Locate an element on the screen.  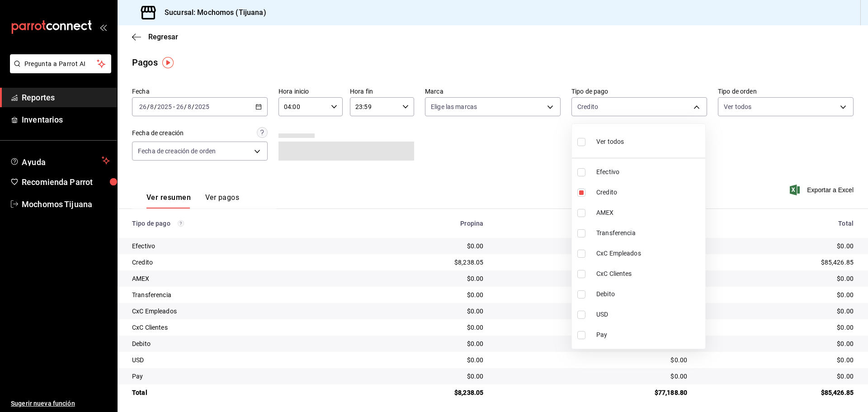
span: USD is located at coordinates (649, 314).